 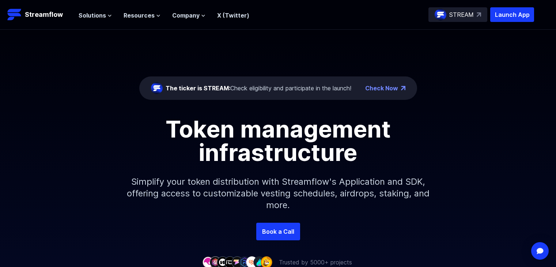 What do you see at coordinates (381, 88) in the screenshot?
I see `a: Check Now` at bounding box center [381, 88].